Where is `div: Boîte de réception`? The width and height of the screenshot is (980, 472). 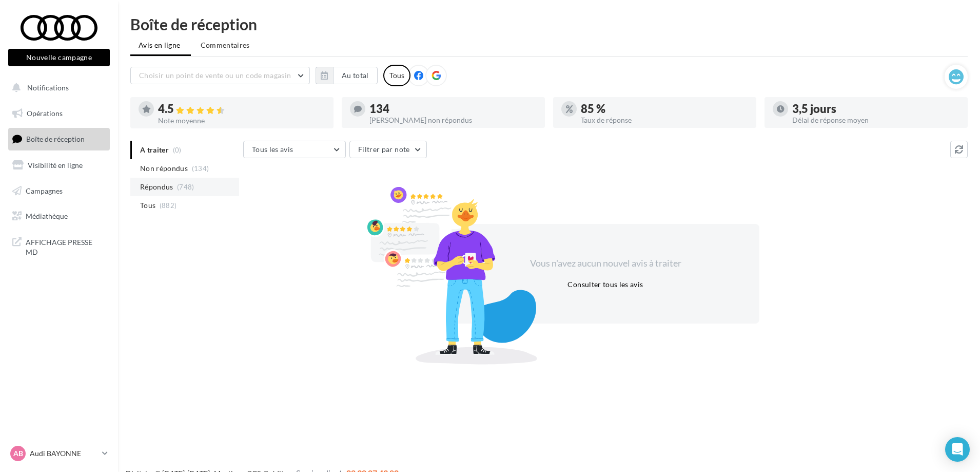 div: Boîte de réception is located at coordinates (549, 24).